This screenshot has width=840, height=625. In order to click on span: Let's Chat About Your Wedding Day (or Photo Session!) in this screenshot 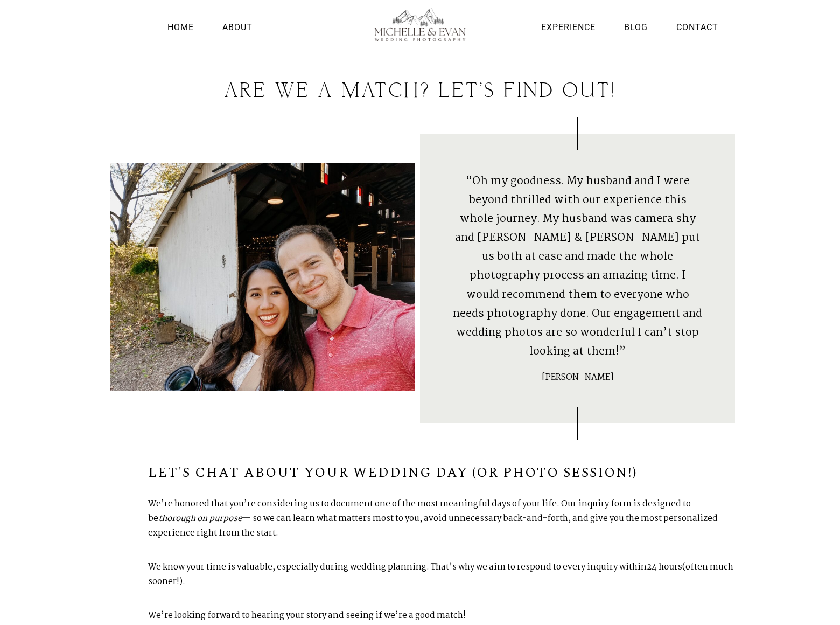, I will do `click(392, 473)`.